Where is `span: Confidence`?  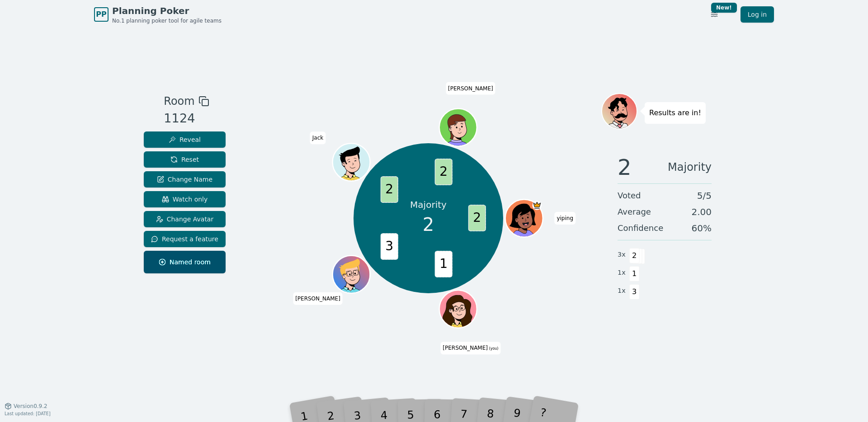 span: Confidence is located at coordinates (641, 228).